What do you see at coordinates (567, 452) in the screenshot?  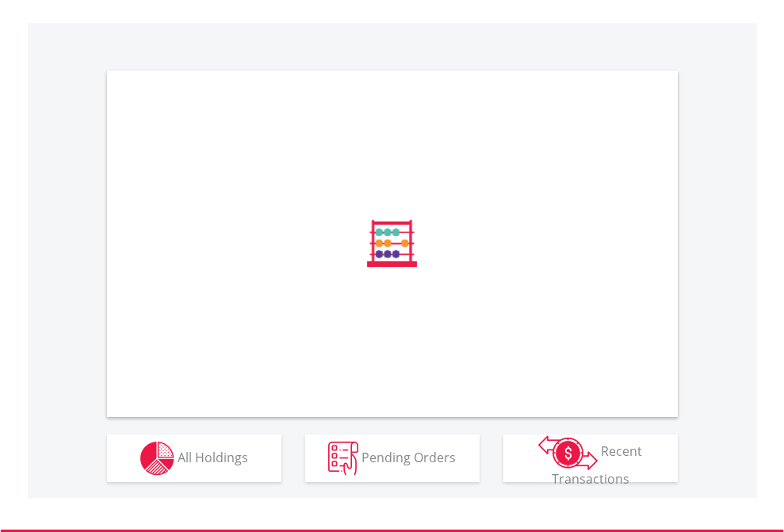 I see `img: transactions-zar-wht.png` at bounding box center [567, 452].